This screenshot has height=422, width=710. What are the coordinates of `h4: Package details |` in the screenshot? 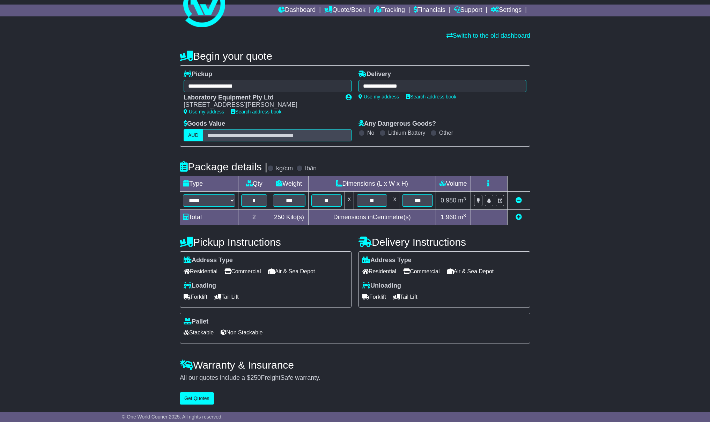 It's located at (223, 167).